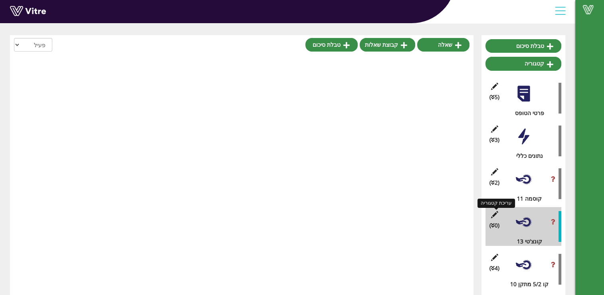 Image resolution: width=604 pixels, height=295 pixels. Describe the element at coordinates (526, 241) in the screenshot. I see `div: קונצ'טי 13` at that location.